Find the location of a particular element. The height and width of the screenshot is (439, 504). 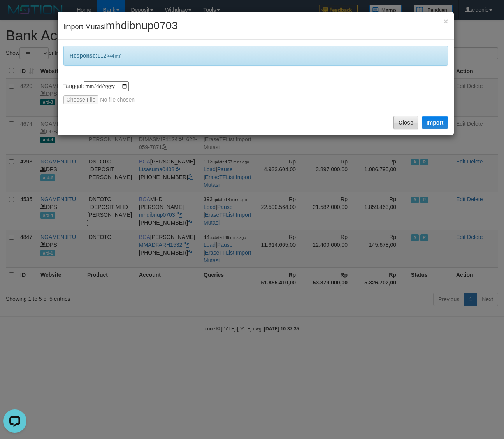

span: Import Mutasi is located at coordinates (121, 27).